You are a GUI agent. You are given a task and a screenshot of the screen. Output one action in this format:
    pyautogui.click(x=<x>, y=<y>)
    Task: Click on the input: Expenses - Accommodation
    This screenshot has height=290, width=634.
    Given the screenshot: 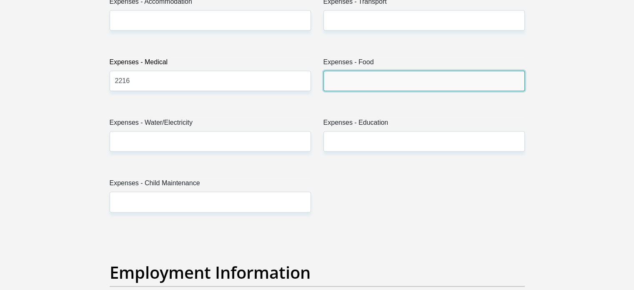 What is the action you would take?
    pyautogui.click(x=210, y=20)
    